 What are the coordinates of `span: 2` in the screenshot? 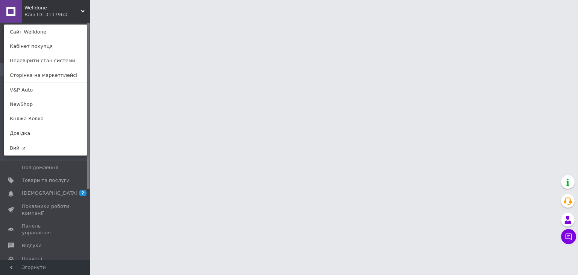 It's located at (83, 193).